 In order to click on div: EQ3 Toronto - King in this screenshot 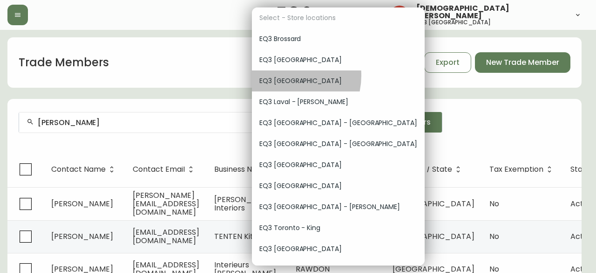, I will do `click(338, 227)`.